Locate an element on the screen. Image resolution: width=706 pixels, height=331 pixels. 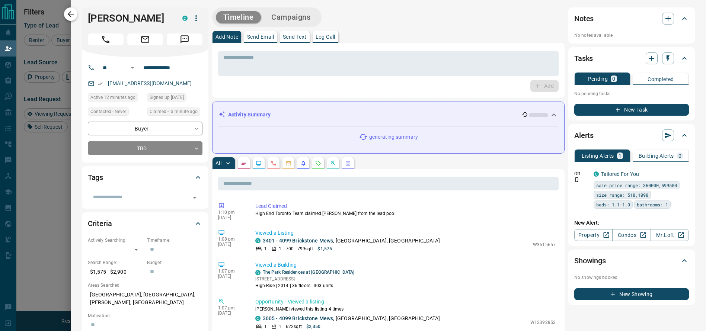
h2: Alerts is located at coordinates (584, 136).